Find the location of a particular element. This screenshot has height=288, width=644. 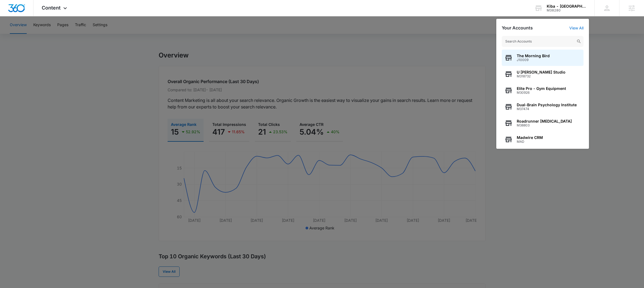

span: Dual-Brain Psychology Institute is located at coordinates (546, 105).